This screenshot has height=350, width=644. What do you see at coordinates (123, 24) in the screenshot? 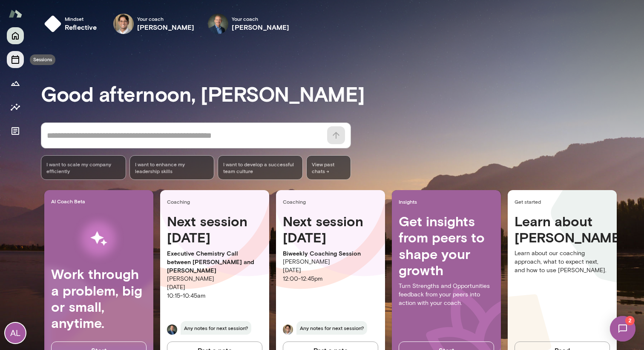
I see `img: Vijay Rajendran` at bounding box center [123, 24].